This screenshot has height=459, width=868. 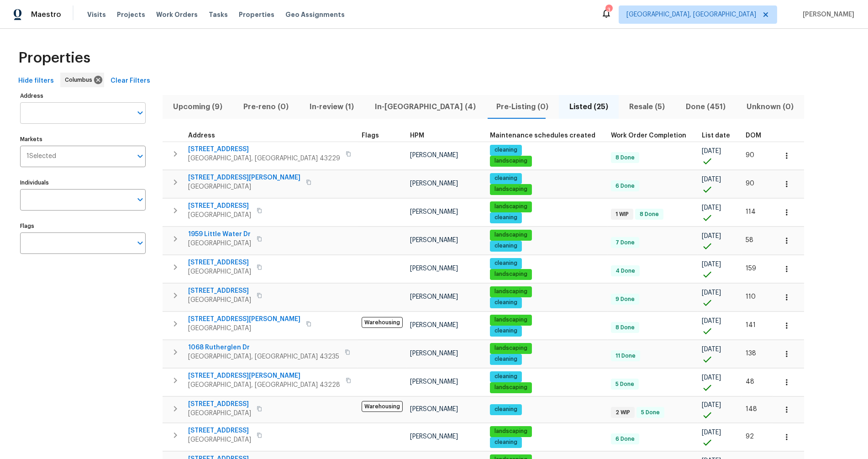 I want to click on span: List date, so click(x=716, y=136).